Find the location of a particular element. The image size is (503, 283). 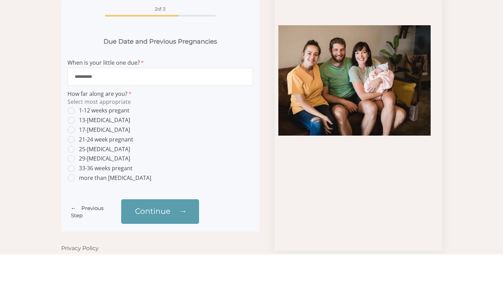

a: Privacy Policy is located at coordinates (80, 248).